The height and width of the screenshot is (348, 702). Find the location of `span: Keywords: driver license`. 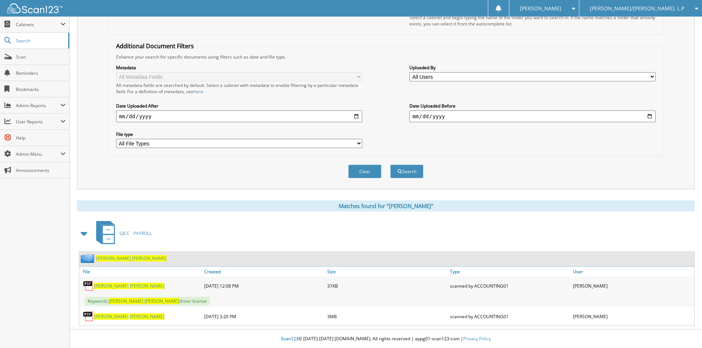

span: Keywords: driver license is located at coordinates (147, 301).